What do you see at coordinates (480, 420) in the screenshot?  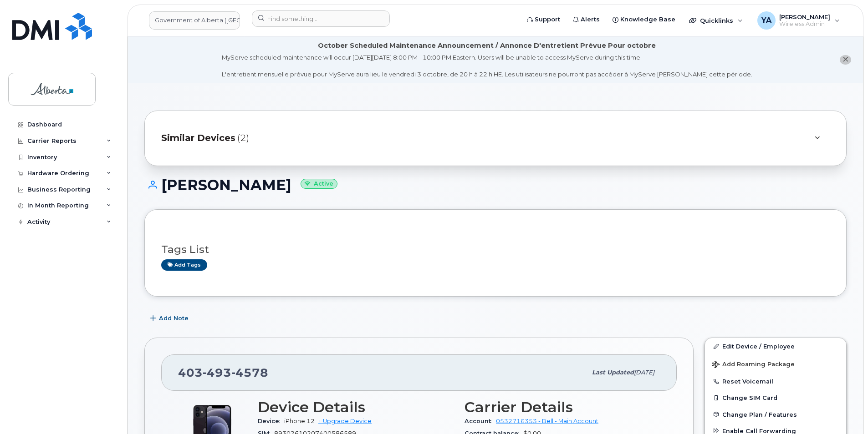 I see `span: Account` at bounding box center [480, 420].